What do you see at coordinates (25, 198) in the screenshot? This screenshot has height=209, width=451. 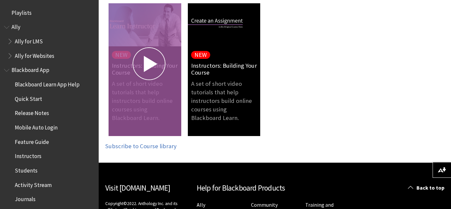 I see `span: Journals` at bounding box center [25, 198].